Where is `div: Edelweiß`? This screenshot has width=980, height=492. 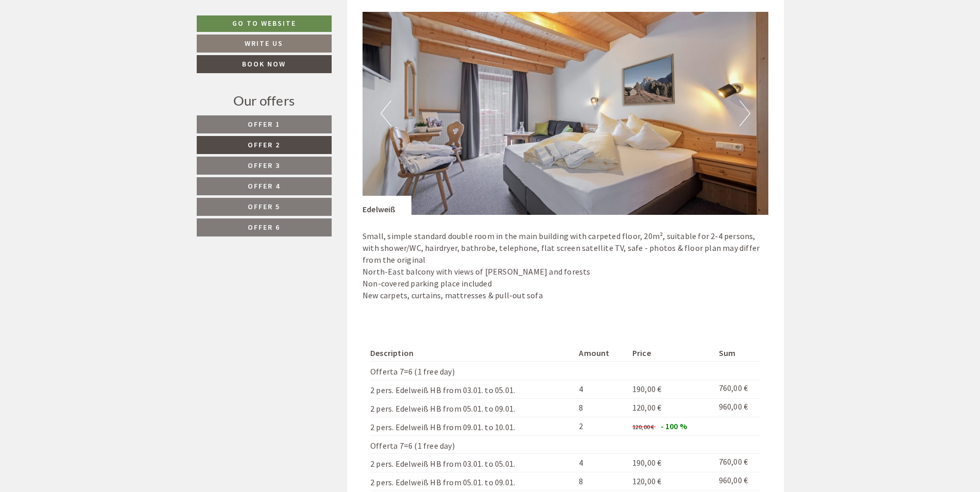
div: Edelweiß is located at coordinates (387, 205).